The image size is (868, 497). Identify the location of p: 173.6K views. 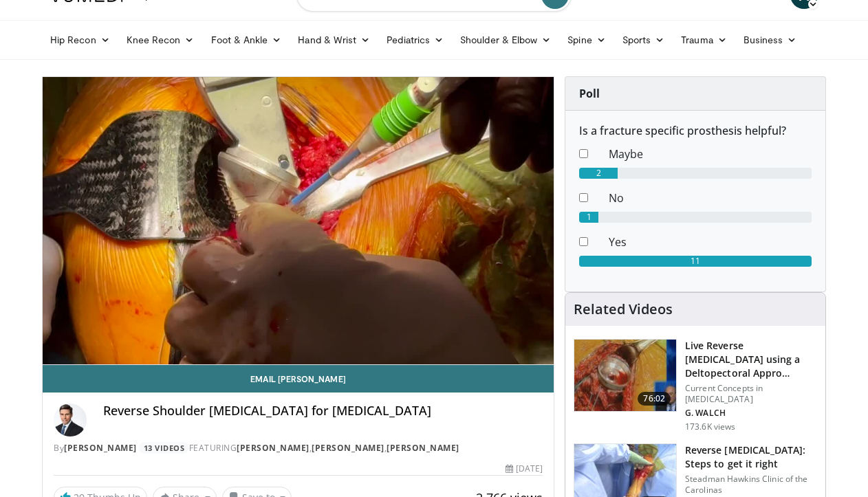
(710, 427).